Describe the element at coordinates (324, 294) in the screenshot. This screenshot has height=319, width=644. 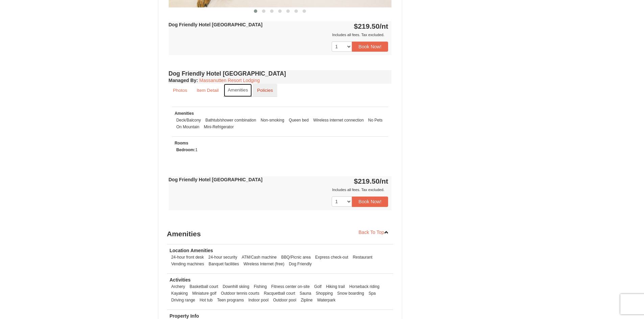
I see `li: Shopping` at that location.